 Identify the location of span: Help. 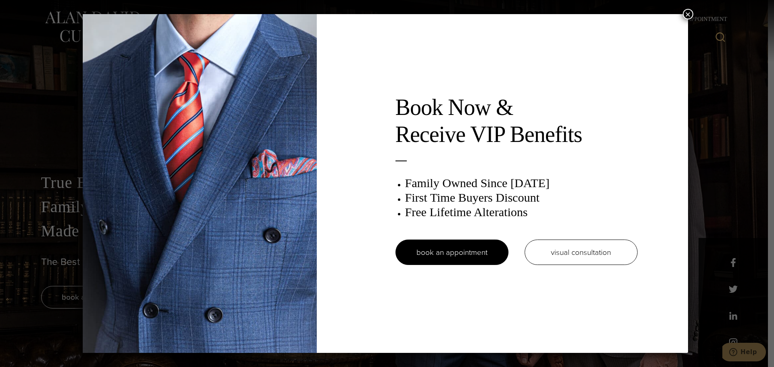
(26, 9).